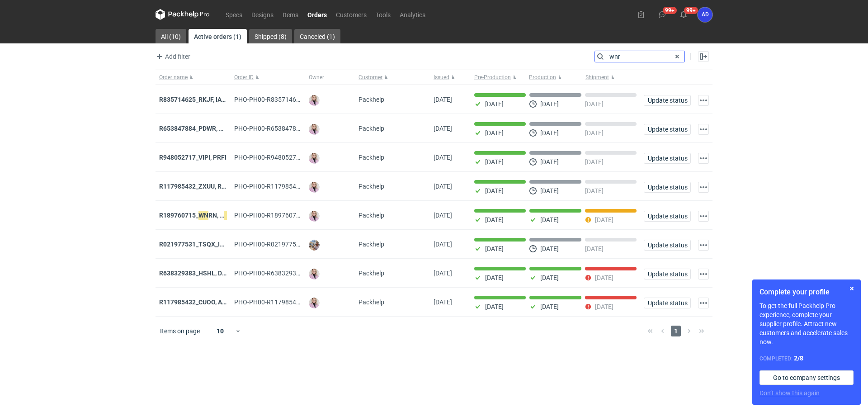 This screenshot has width=868, height=412. Describe the element at coordinates (597, 78) in the screenshot. I see `span: Shipment` at that location.